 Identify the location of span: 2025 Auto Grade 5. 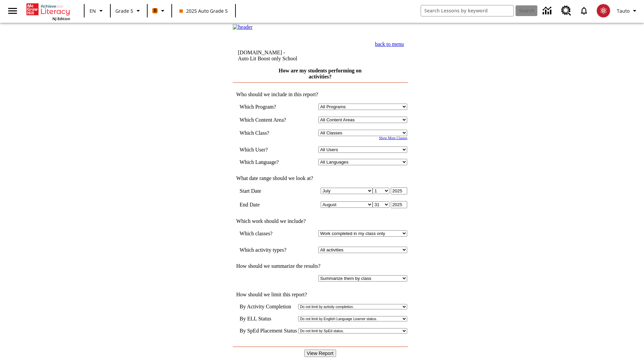
(204, 11).